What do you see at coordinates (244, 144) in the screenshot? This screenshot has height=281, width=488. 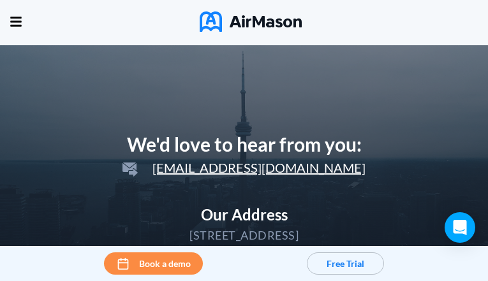 I see `div: We'd love to hear from you:` at bounding box center [244, 144].